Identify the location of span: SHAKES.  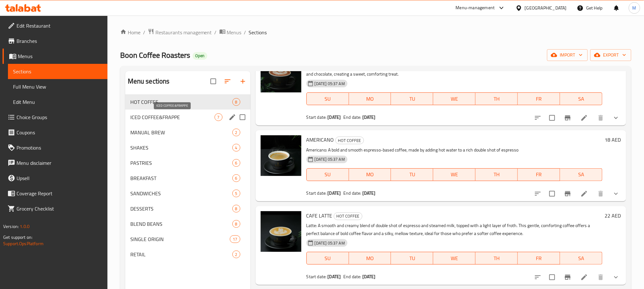
(181, 147).